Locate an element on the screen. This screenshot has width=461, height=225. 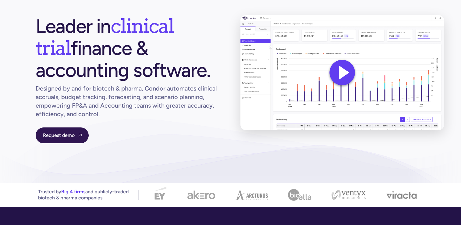
p: Trusted by and publicly-traded biotech & pharma companies is located at coordinates (83, 195).